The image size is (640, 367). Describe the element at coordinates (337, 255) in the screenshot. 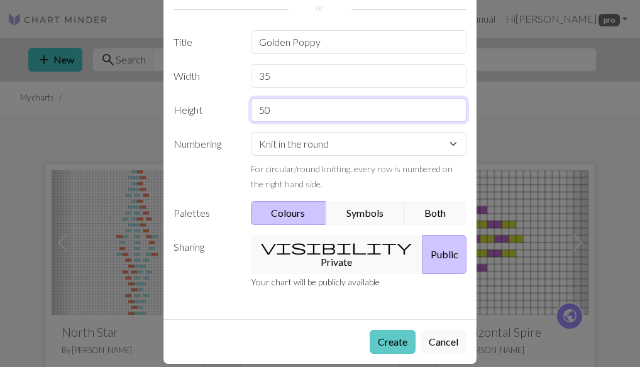

I see `button: Private` at that location.